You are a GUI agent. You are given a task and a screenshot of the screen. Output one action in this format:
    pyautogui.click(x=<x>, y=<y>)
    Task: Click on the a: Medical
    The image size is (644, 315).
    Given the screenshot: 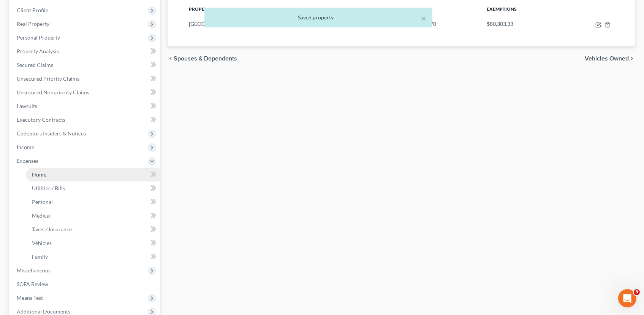 What is the action you would take?
    pyautogui.click(x=93, y=216)
    